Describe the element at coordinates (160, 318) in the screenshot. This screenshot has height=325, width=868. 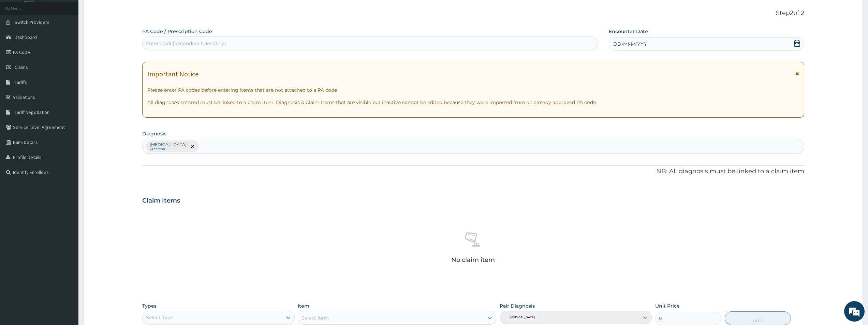
I see `div: Select Type` at that location.